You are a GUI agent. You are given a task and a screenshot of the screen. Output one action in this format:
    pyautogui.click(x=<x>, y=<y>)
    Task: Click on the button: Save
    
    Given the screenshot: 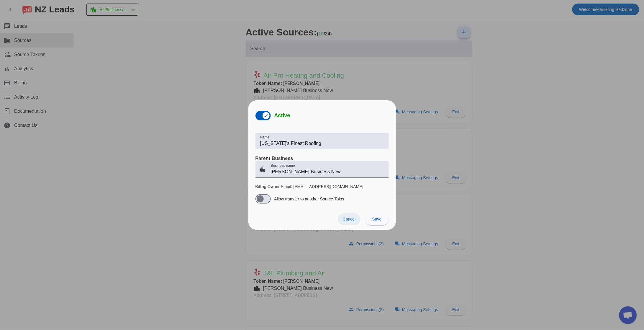 What is the action you would take?
    pyautogui.click(x=377, y=220)
    